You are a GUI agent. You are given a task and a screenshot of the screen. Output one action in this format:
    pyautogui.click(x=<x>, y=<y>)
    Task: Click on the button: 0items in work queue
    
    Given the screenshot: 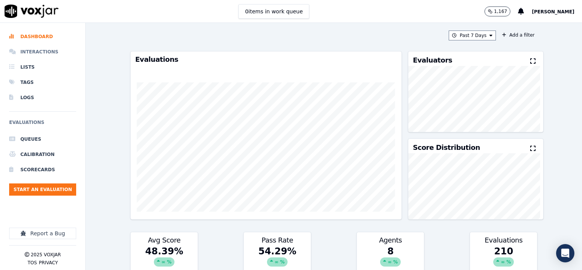 What is the action you would take?
    pyautogui.click(x=274, y=11)
    